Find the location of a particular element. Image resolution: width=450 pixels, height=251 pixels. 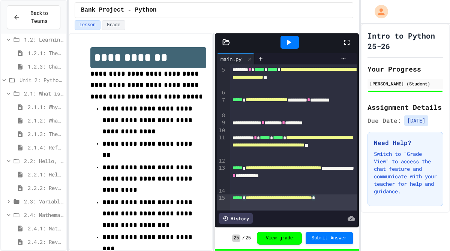

span: 1.2: Learning to Solve Hard Problems is located at coordinates (44, 39).